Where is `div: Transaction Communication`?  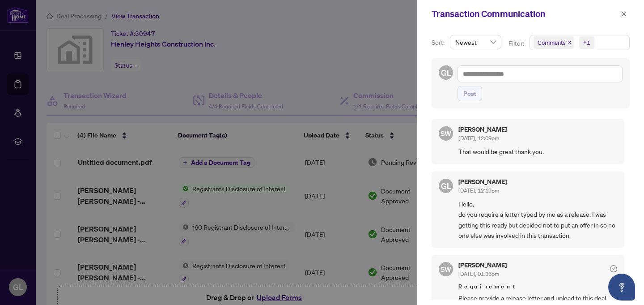 div: Transaction Communication is located at coordinates (525, 14).